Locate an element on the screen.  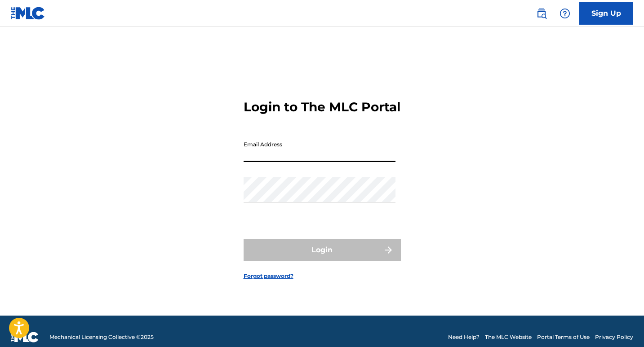
a: Public Search is located at coordinates (541, 14).